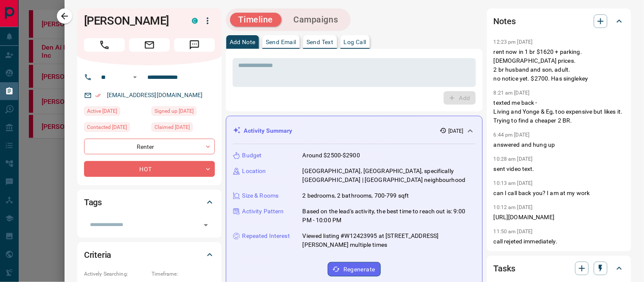 Image resolution: width=644 pixels, height=282 pixels. Describe the element at coordinates (149, 203) in the screenshot. I see `div: Tags` at that location.